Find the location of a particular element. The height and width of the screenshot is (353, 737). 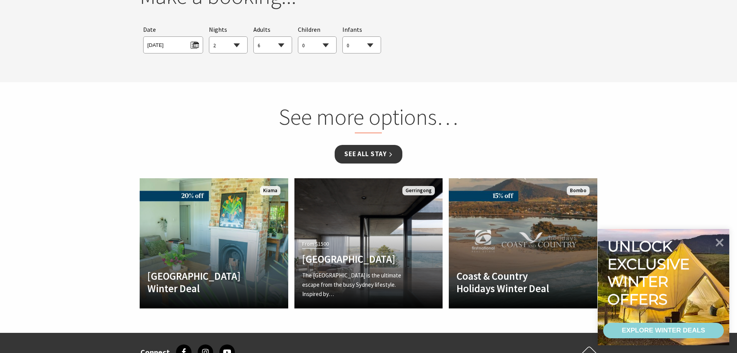

div: EXPLORE WINTER DEALS is located at coordinates (663, 330).